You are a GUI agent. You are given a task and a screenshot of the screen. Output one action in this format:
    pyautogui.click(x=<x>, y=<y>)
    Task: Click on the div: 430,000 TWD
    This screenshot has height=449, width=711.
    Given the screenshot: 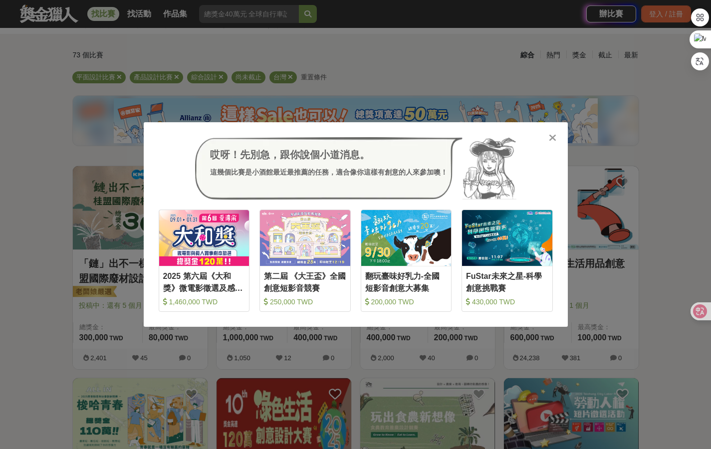 What is the action you would take?
    pyautogui.click(x=507, y=302)
    